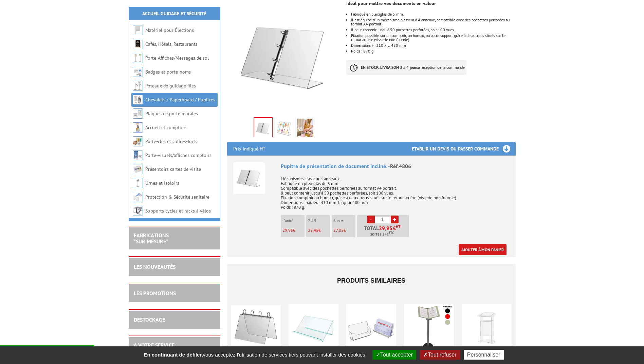 The image size is (644, 364). I want to click on a: Urnes et isoloirs, so click(163, 183).